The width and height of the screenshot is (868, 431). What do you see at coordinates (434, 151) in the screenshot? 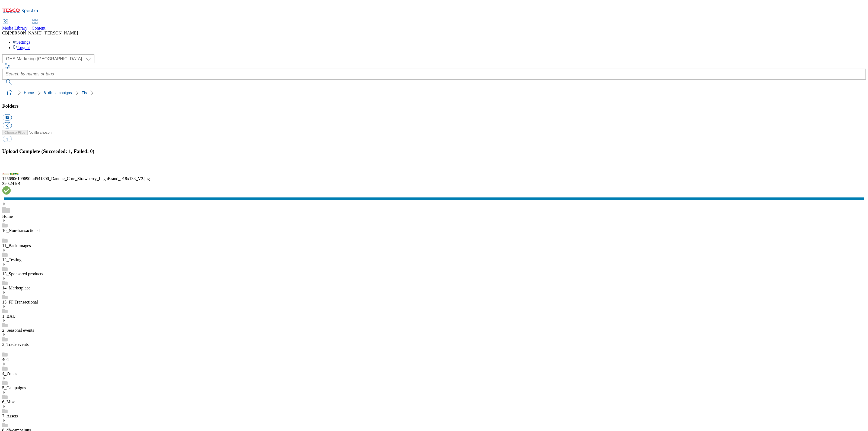
I see `h3: Upload Complete (Succeeded: 1, Failed: 0)` at bounding box center [434, 151].